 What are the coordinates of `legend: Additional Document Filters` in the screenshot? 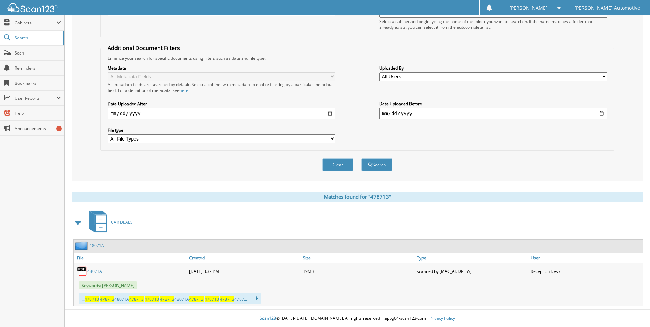 It's located at (144, 48).